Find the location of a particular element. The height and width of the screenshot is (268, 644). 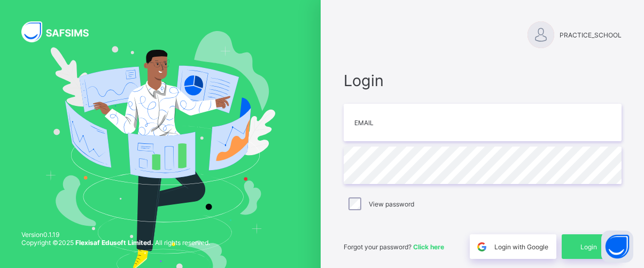

span: PRACTICE_SCHOOL is located at coordinates (591, 35).